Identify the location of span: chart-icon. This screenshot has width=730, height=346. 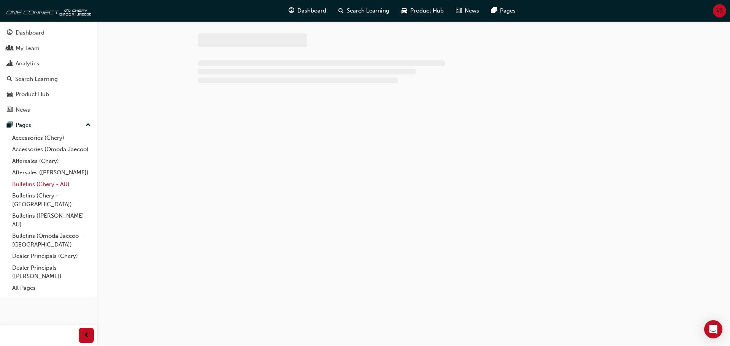
(10, 64).